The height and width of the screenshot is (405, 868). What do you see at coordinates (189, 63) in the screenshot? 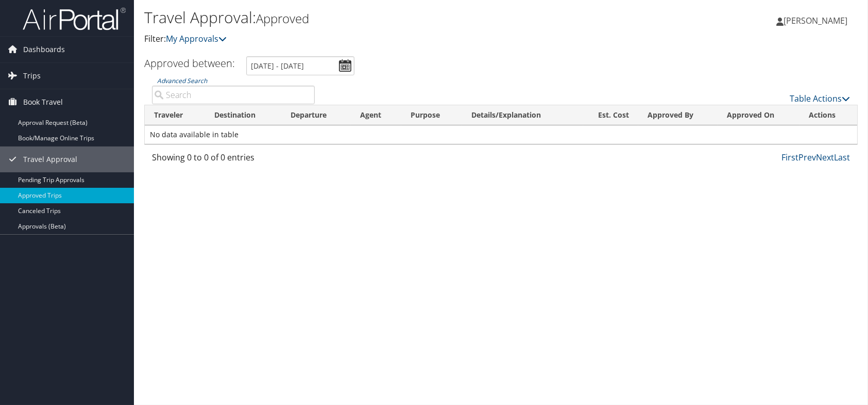
I see `h3: Approved between:` at bounding box center [189, 63].